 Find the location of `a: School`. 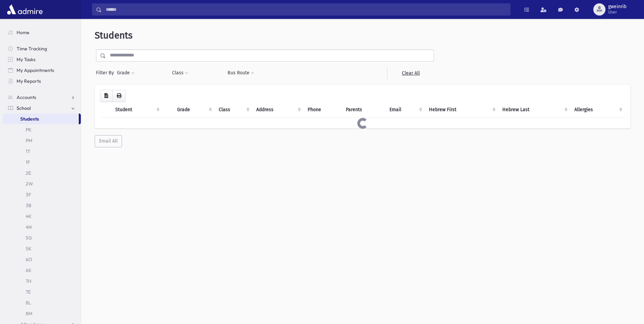

a: School is located at coordinates (42, 108).